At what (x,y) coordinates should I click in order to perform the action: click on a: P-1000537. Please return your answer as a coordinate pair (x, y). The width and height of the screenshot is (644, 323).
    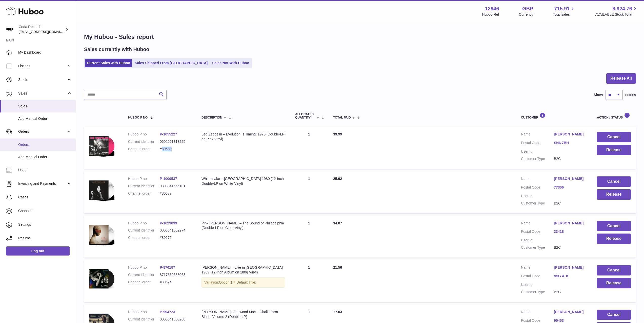
    Looking at the image, I should click on (168, 179).